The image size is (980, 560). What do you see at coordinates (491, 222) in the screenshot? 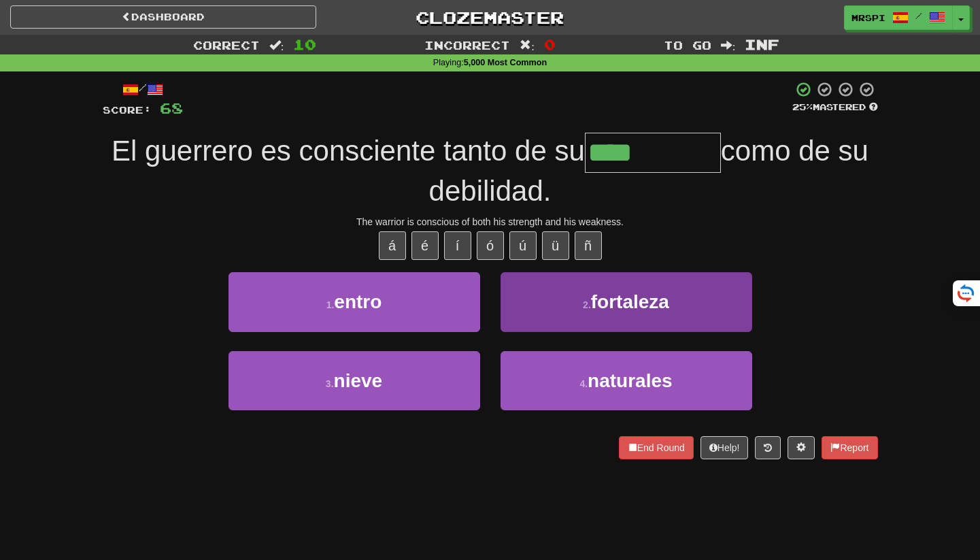
I see `div: The warrior is conscious of both his strength and his weakness.` at bounding box center [491, 222].